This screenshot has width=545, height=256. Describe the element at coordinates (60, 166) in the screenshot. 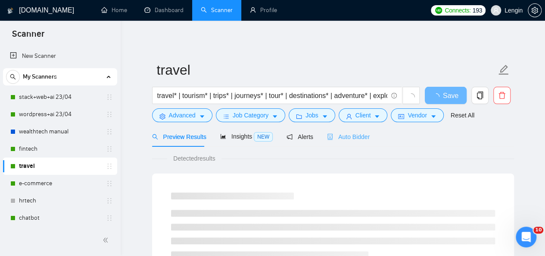

I see `a: travel` at that location.